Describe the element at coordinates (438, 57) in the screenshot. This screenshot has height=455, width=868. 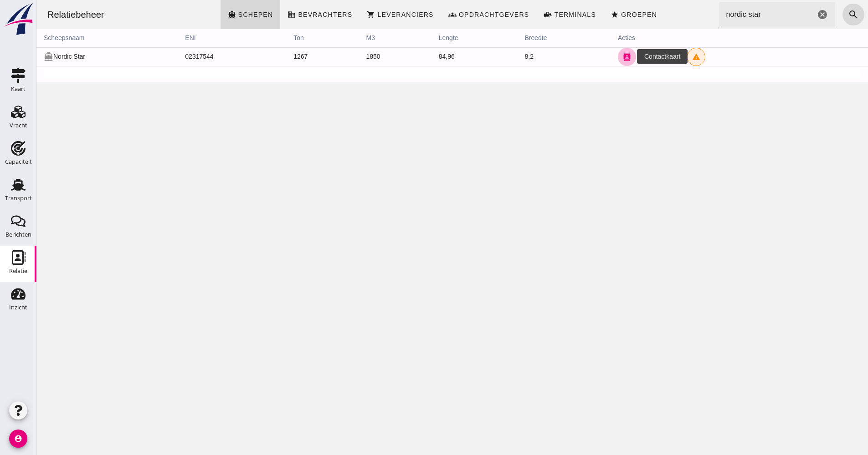
I see `td: 84,96` at that location.